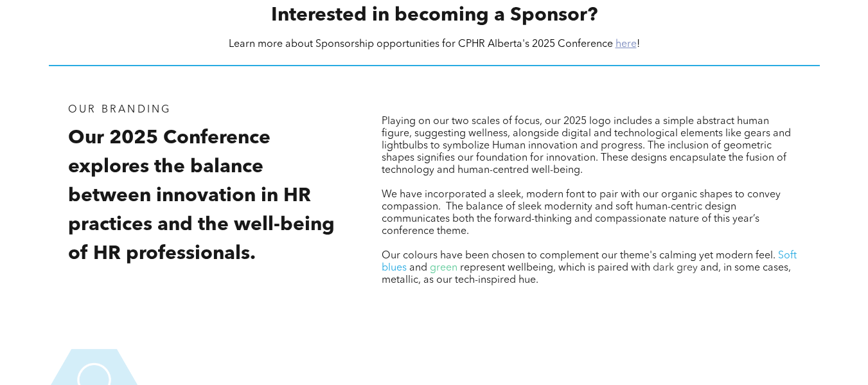  Describe the element at coordinates (418, 268) in the screenshot. I see `span: and` at that location.